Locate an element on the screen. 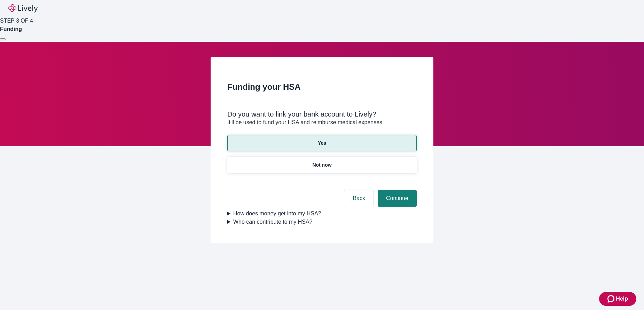  button: Not now is located at coordinates (322, 165).